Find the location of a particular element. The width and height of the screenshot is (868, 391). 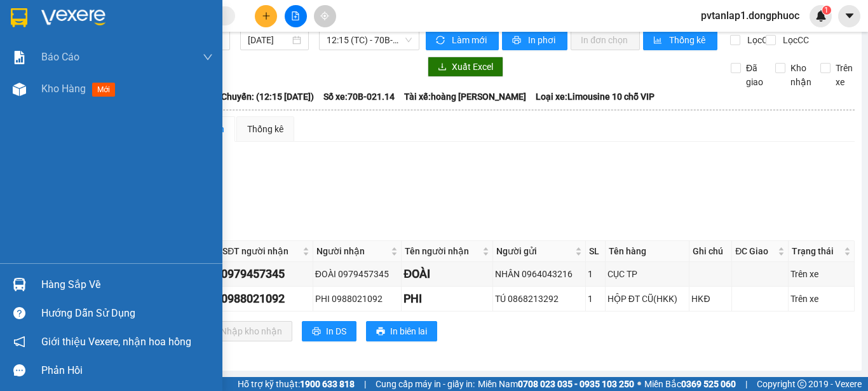

span: Báo cáo is located at coordinates (60, 57).